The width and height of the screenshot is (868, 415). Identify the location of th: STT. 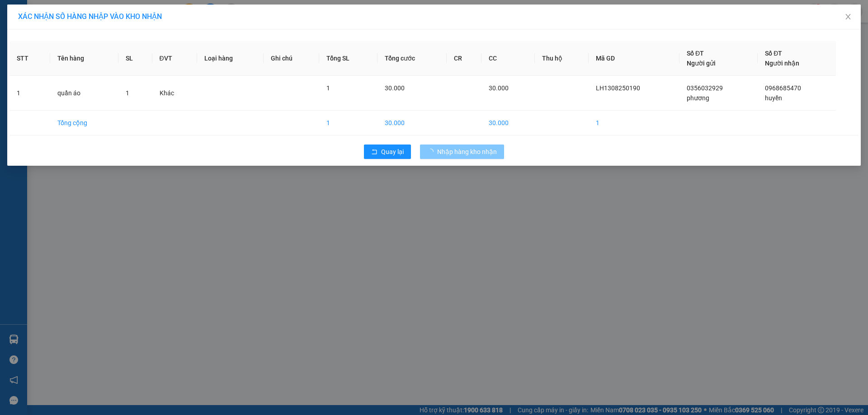
(30, 58).